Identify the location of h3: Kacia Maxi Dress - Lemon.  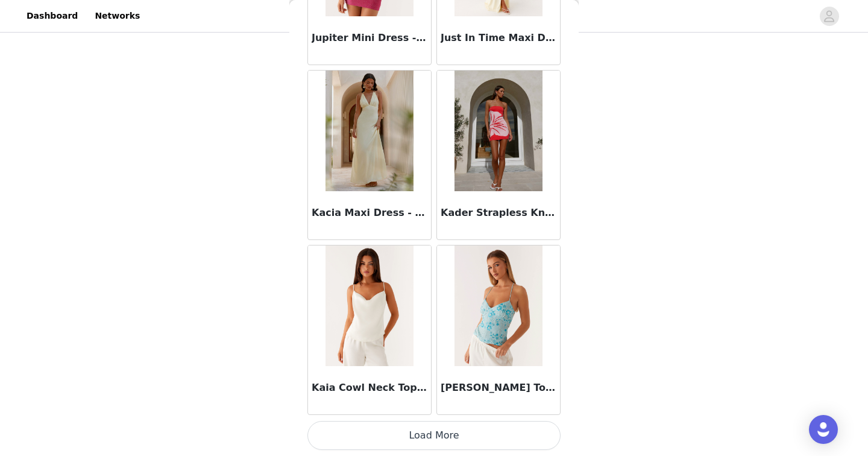
(370, 213).